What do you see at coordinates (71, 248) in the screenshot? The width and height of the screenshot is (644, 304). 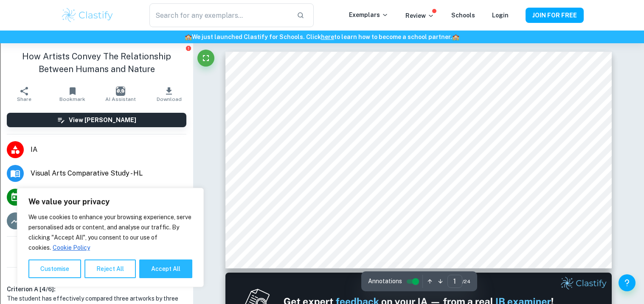 I see `a: Cookie Policy` at bounding box center [71, 248].